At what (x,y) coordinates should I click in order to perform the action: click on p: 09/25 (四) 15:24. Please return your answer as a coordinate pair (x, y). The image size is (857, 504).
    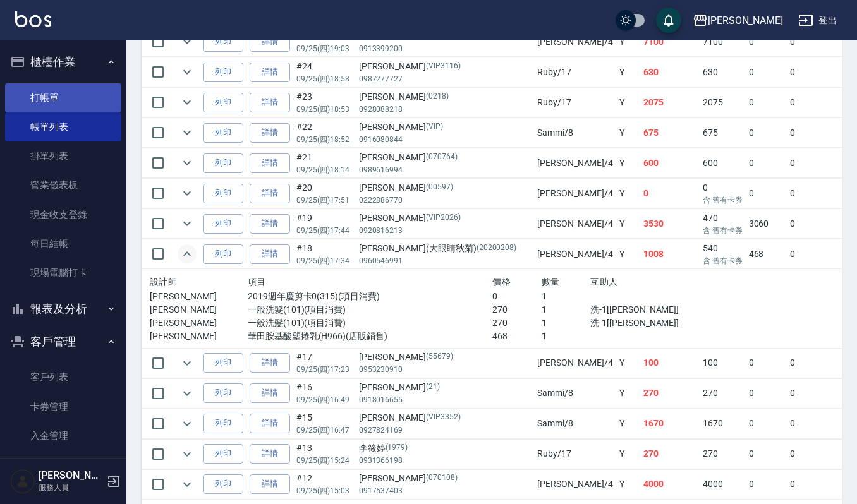
    Looking at the image, I should click on (325, 460).